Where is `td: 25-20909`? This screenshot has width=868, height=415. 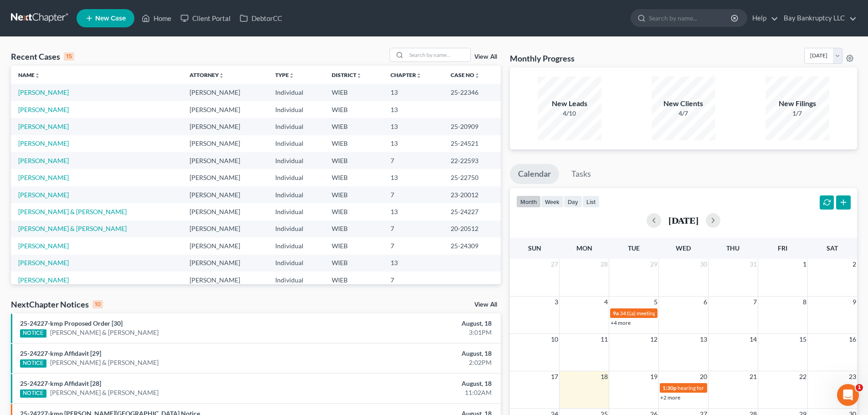 td: 25-20909 is located at coordinates (472, 126).